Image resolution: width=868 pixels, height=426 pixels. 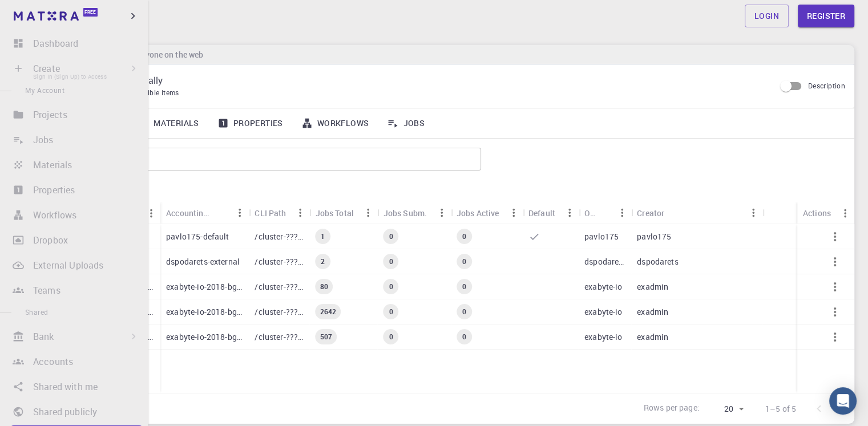 What do you see at coordinates (279, 237) in the screenshot?
I see `p: /cluster-???-home/pavlo175/pavlo175-default` at bounding box center [279, 237].